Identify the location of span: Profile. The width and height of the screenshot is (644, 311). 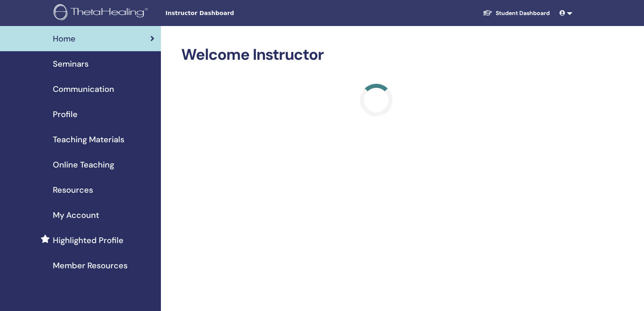
(65, 114).